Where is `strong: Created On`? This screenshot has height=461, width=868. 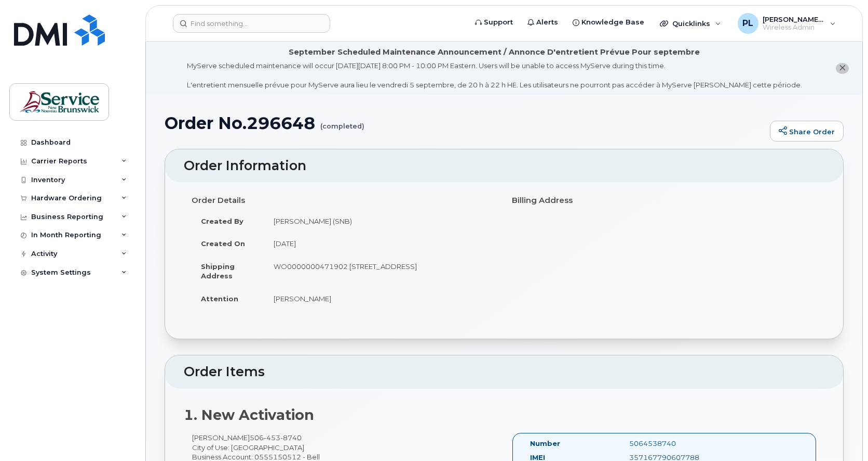 strong: Created On is located at coordinates (223, 243).